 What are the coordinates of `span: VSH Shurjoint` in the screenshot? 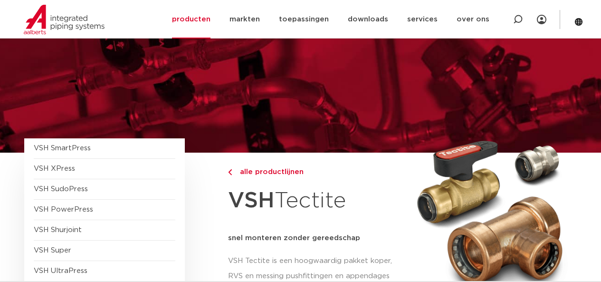 It's located at (57, 230).